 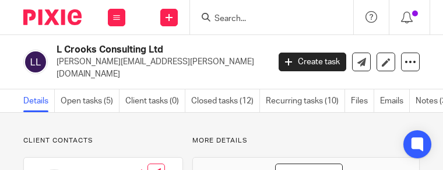 What do you see at coordinates (155, 100) in the screenshot?
I see `a: Client tasks (0)` at bounding box center [155, 100].